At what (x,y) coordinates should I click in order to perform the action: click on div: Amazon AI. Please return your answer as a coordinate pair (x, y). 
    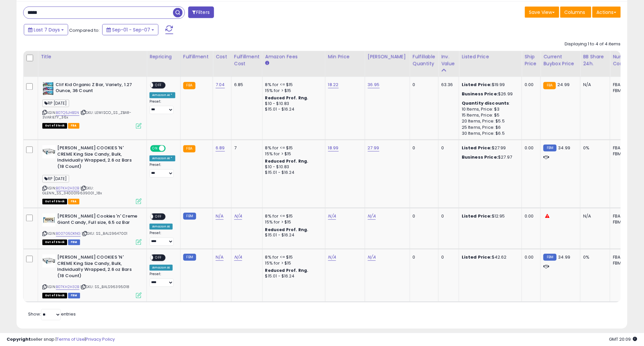
    Looking at the image, I should click on (161, 268).